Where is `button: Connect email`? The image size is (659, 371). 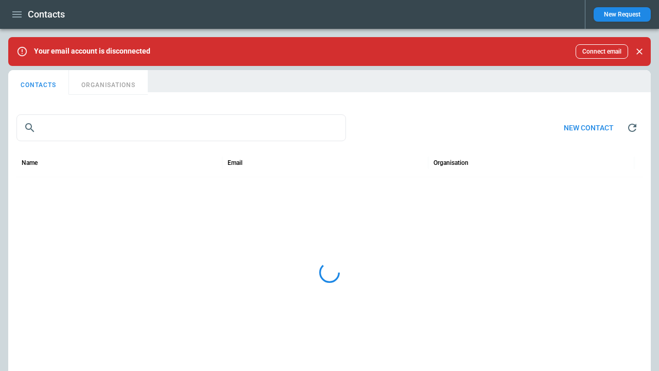
button: Connect email is located at coordinates (602, 51).